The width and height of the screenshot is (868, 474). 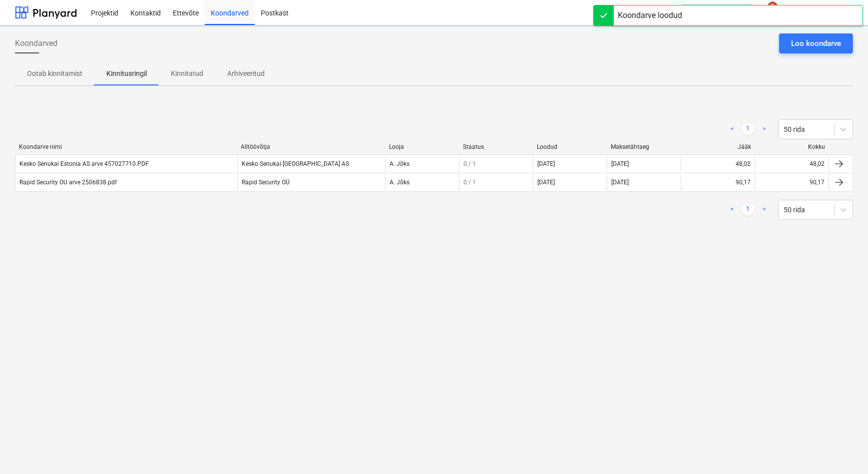 I want to click on div: Maksetähtaeg, so click(x=643, y=147).